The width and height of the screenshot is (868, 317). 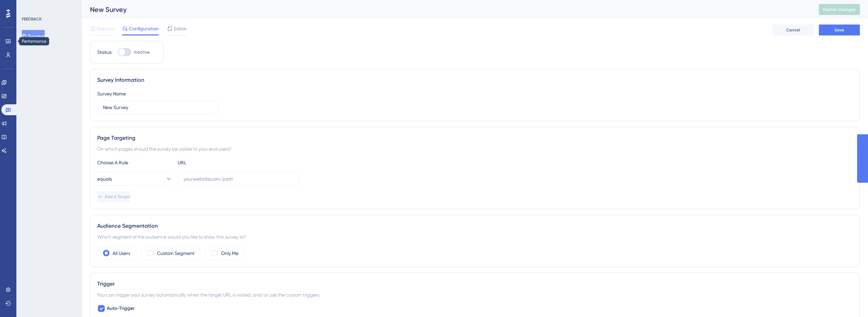 What do you see at coordinates (475, 237) in the screenshot?
I see `div: Which segment of the audience would you like to show this survey to?` at bounding box center [475, 237].